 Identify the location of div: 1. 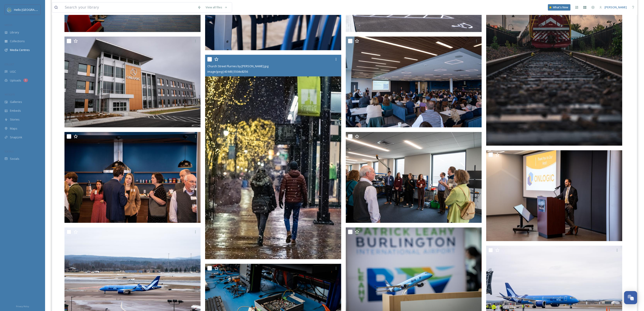
(26, 80).